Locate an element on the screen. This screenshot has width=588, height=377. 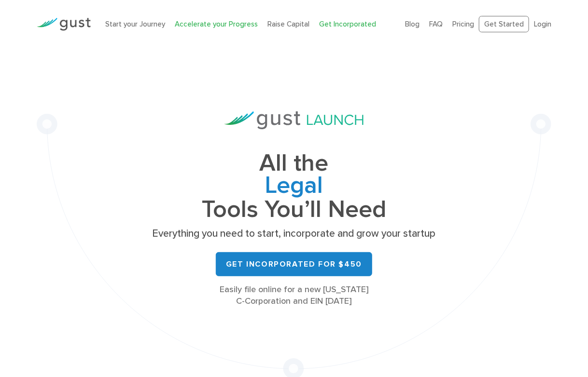
a: Get Started is located at coordinates (504, 24).